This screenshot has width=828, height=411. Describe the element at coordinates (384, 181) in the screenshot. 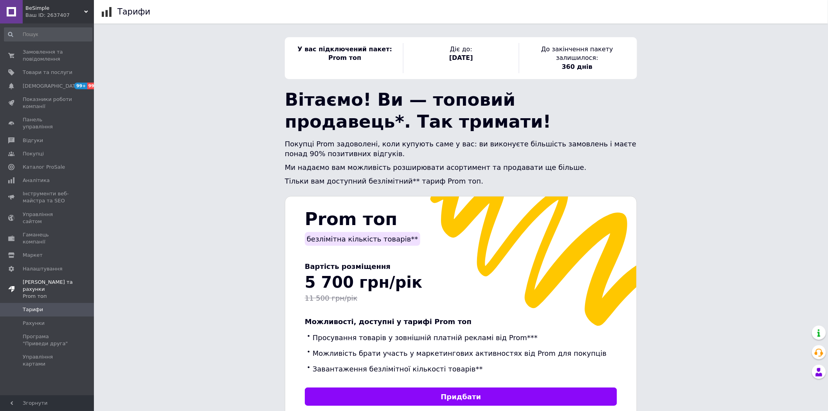

I see `span: Тільки вам доступний безлімітний** тариф Prom топ.` at that location.